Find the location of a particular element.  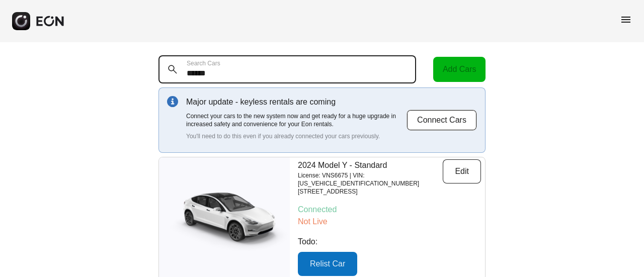

img: info is located at coordinates (173, 101).